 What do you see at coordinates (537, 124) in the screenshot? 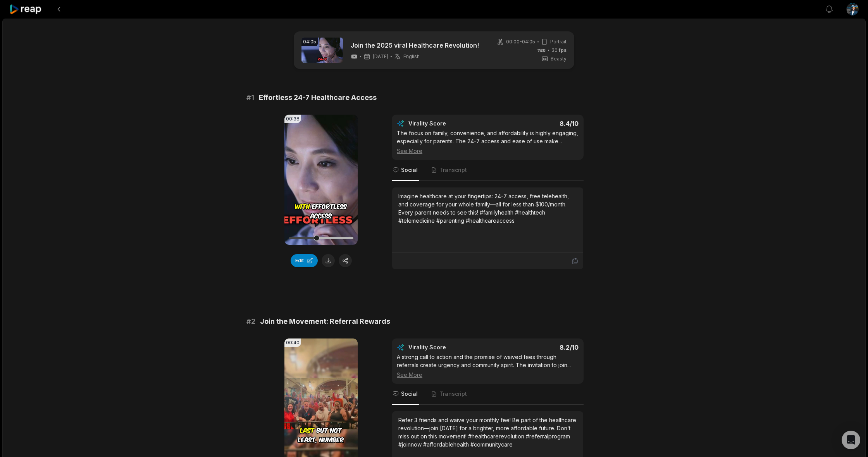
I see `div: 8.4 /10` at bounding box center [537, 124].